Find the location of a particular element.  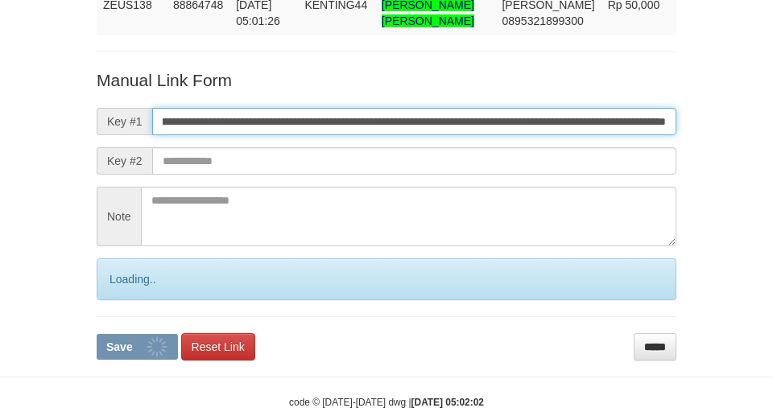

span: Save is located at coordinates (119, 347).